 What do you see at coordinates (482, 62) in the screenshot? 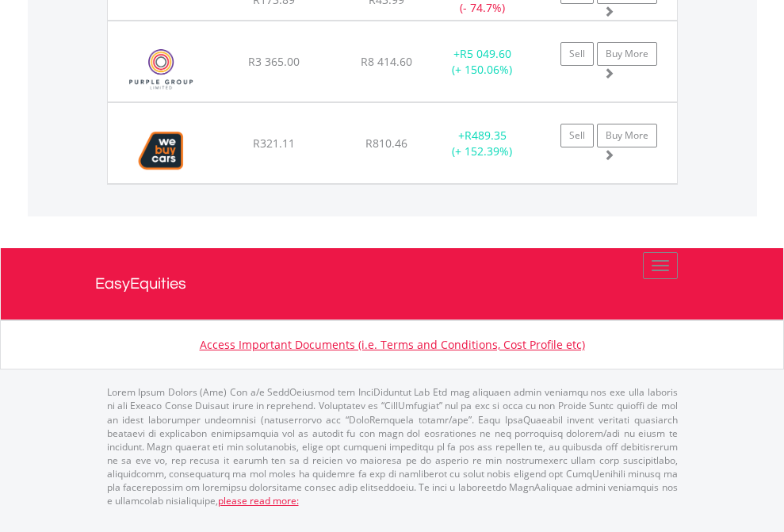
I see `div: + (+ 150.06%)` at bounding box center [482, 62].